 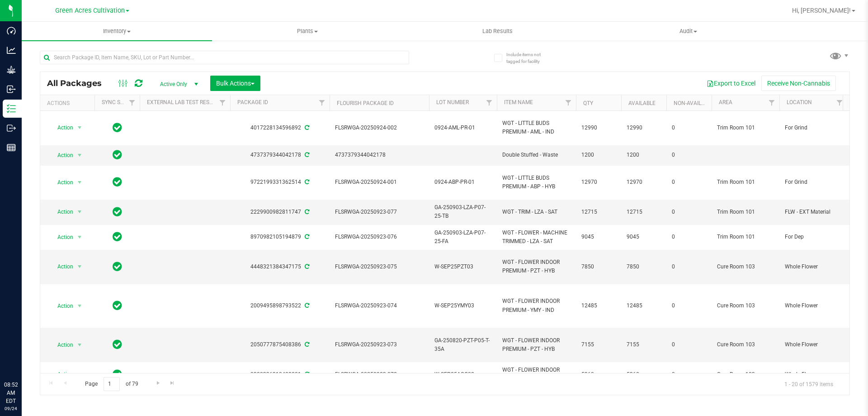 I want to click on a: Plants, so click(x=307, y=31).